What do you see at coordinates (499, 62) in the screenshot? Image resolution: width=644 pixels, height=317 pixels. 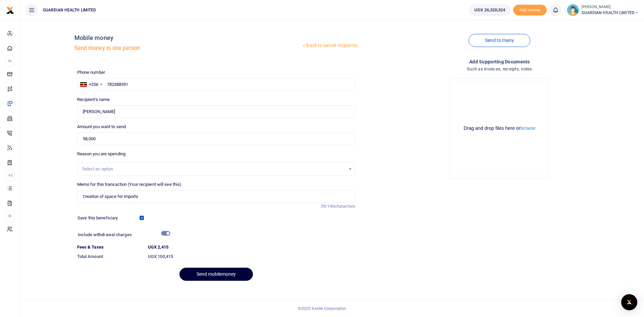 I see `h4: Add supporting Documents` at bounding box center [499, 62].